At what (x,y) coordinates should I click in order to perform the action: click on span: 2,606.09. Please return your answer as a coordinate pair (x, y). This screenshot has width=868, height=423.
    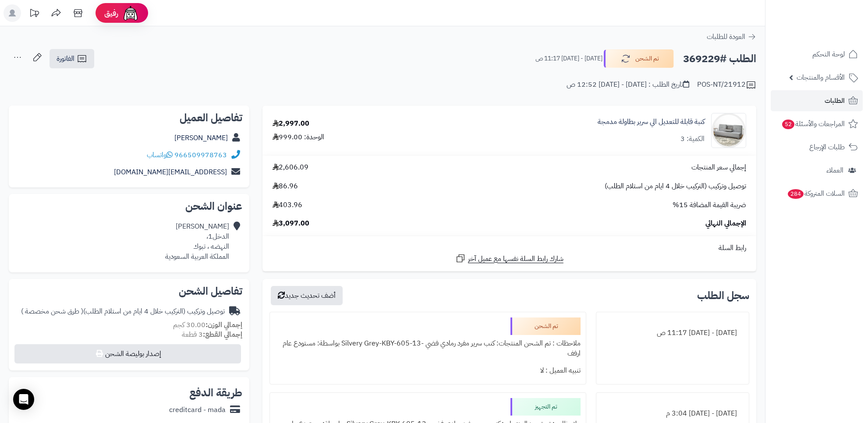
    Looking at the image, I should click on (290, 167).